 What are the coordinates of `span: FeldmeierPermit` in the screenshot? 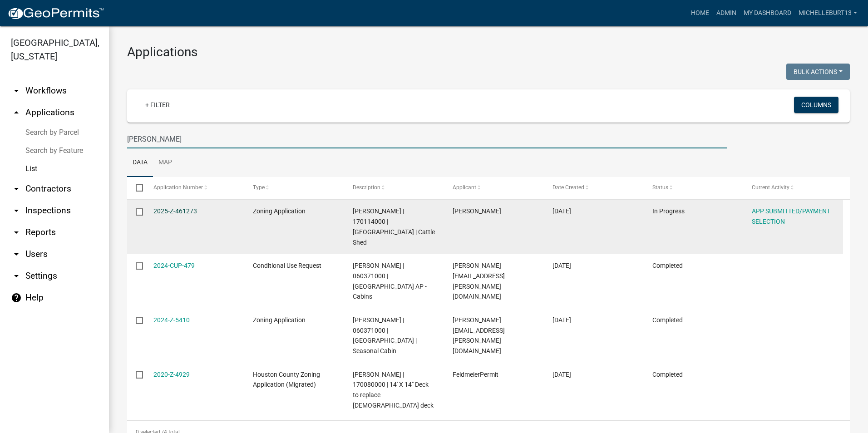 It's located at (475, 374).